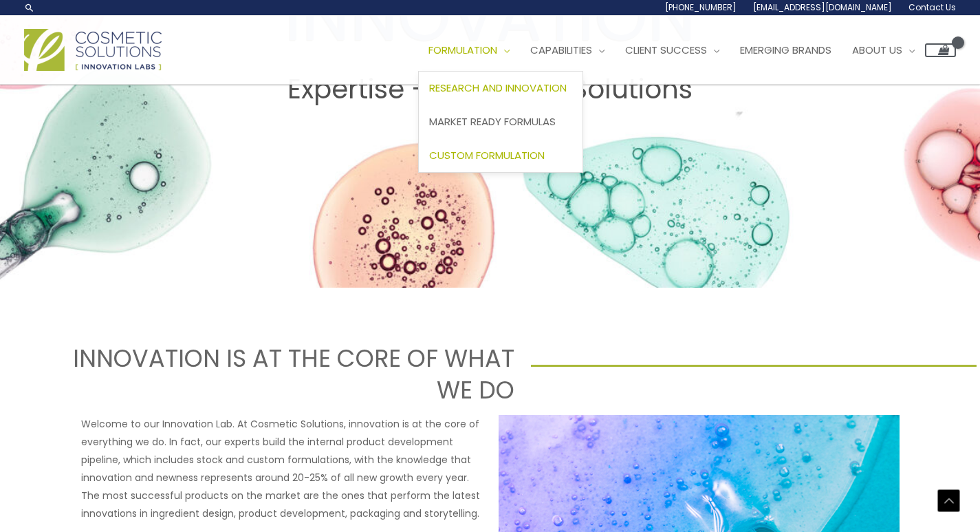 This screenshot has height=532, width=980. Describe the element at coordinates (469, 51) in the screenshot. I see `a: Formulation` at that location.